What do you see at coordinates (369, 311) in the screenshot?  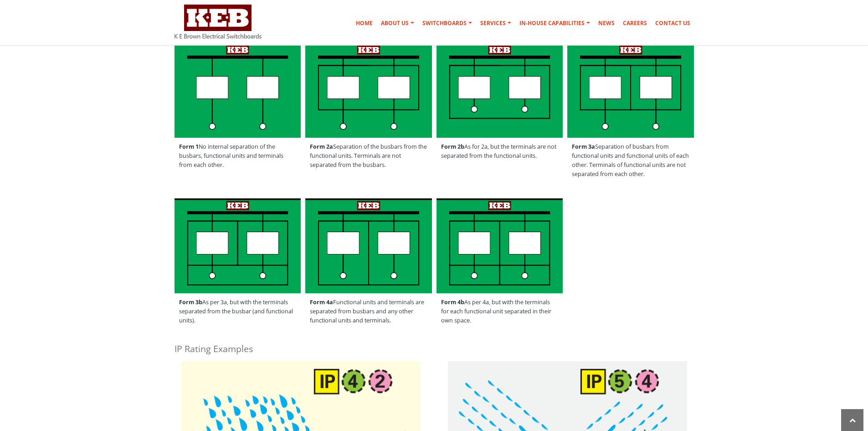 I see `span: Functional units and terminals are separated from busbars and any other functional units and term...` at bounding box center [369, 311].